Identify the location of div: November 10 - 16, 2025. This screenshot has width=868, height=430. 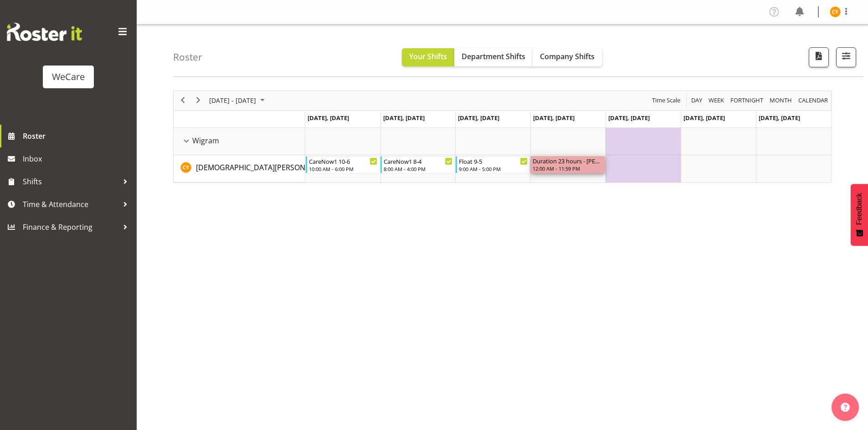
(238, 101).